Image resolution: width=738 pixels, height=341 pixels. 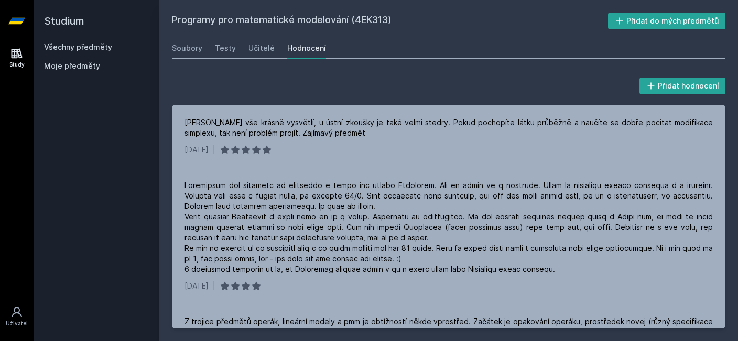 What do you see at coordinates (667, 21) in the screenshot?
I see `button: Přidat do mých předmětů` at bounding box center [667, 21].